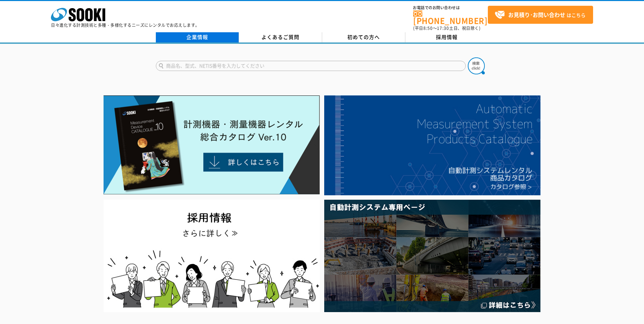 This screenshot has width=644, height=324. What do you see at coordinates (363, 37) in the screenshot?
I see `a: 初めての方へ` at bounding box center [363, 37].